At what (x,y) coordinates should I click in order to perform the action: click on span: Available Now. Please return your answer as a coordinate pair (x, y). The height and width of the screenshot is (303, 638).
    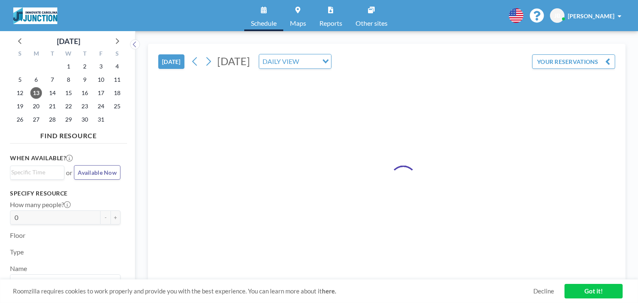
    Looking at the image, I should click on (97, 172).